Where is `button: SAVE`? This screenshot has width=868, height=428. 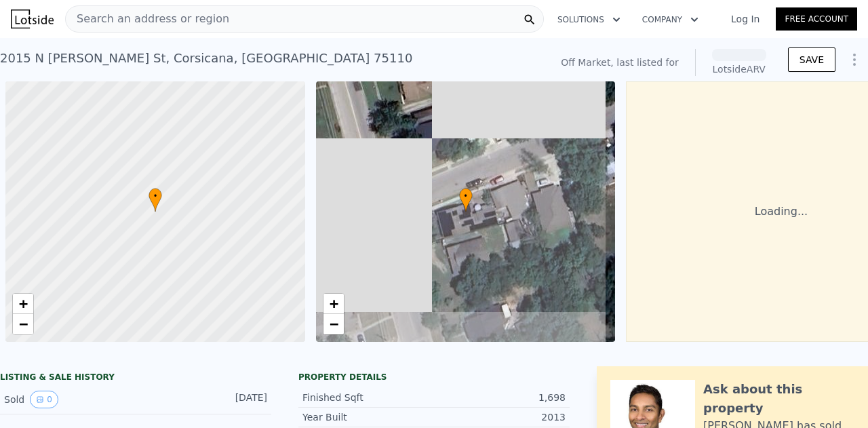 button: SAVE is located at coordinates (812, 60).